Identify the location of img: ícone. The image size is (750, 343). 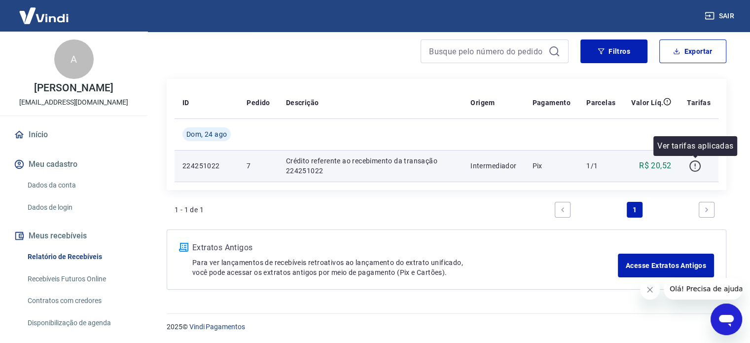
(183, 247).